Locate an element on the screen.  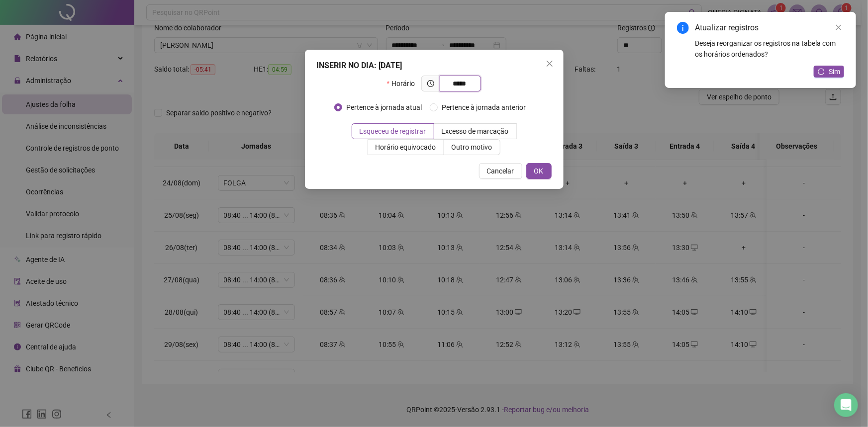
span: OK is located at coordinates (539, 171).